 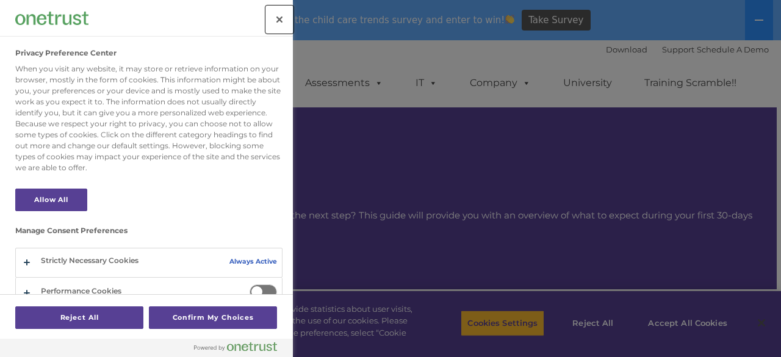 What do you see at coordinates (149, 234) in the screenshot?
I see `h3: Manage Consent Preferences` at bounding box center [149, 234].